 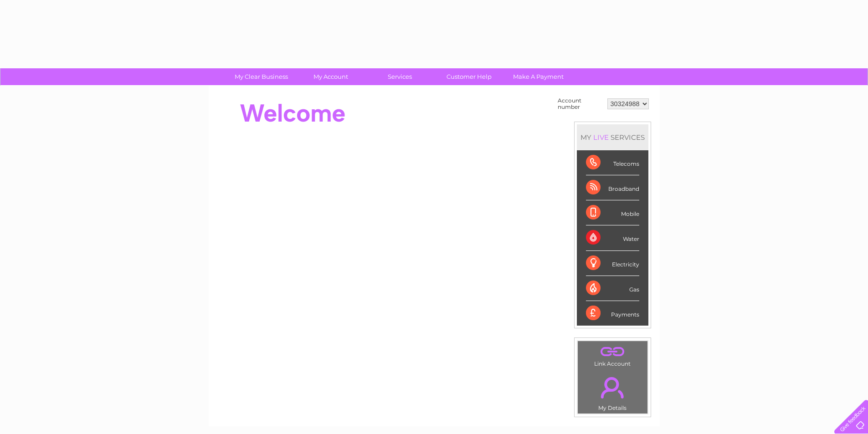 What do you see at coordinates (613, 213) in the screenshot?
I see `div: Mobile` at bounding box center [613, 213].